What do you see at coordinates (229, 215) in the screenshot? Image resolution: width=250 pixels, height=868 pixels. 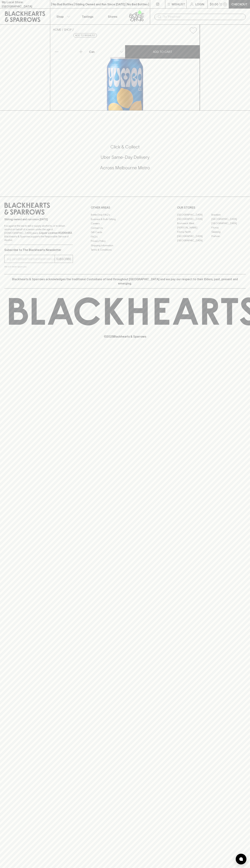 I see `a: Braddon` at bounding box center [229, 215].